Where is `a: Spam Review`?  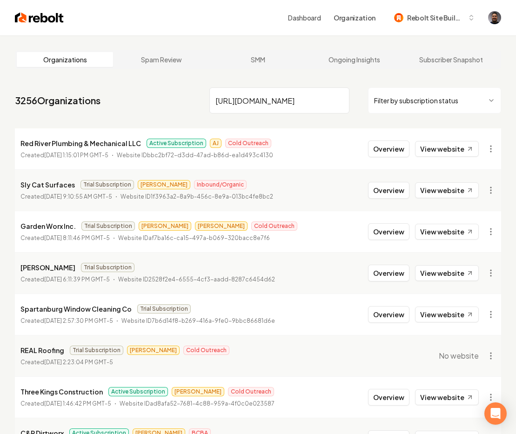 a: Spam Review is located at coordinates (161, 60).